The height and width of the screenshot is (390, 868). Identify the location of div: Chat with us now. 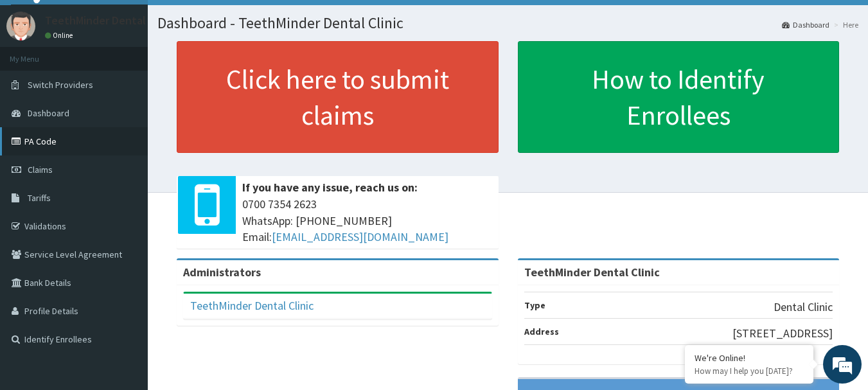
(142, 80).